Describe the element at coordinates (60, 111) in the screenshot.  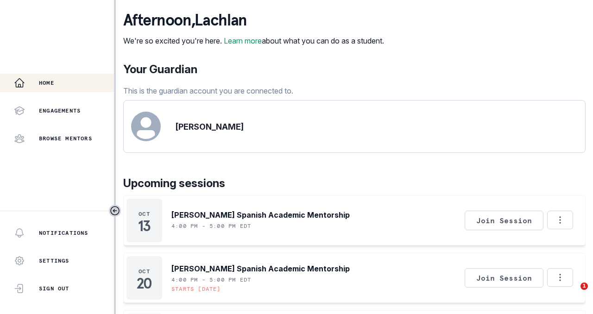
I see `p: Engagements` at that location.